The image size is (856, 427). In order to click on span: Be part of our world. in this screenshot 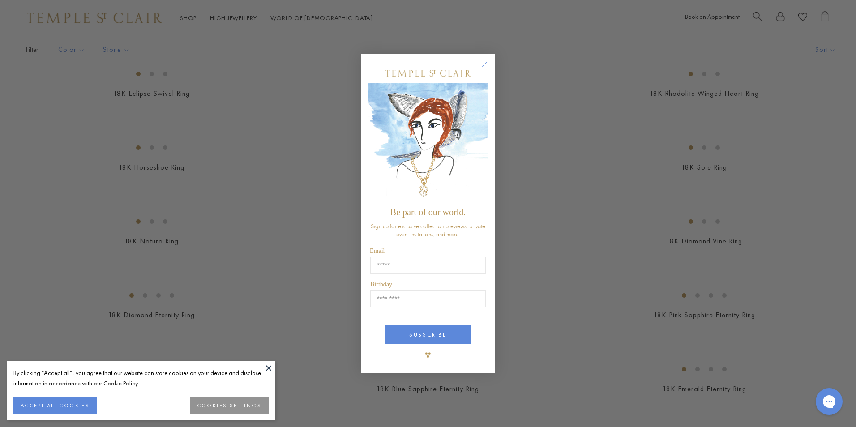, I will do `click(428, 212)`.